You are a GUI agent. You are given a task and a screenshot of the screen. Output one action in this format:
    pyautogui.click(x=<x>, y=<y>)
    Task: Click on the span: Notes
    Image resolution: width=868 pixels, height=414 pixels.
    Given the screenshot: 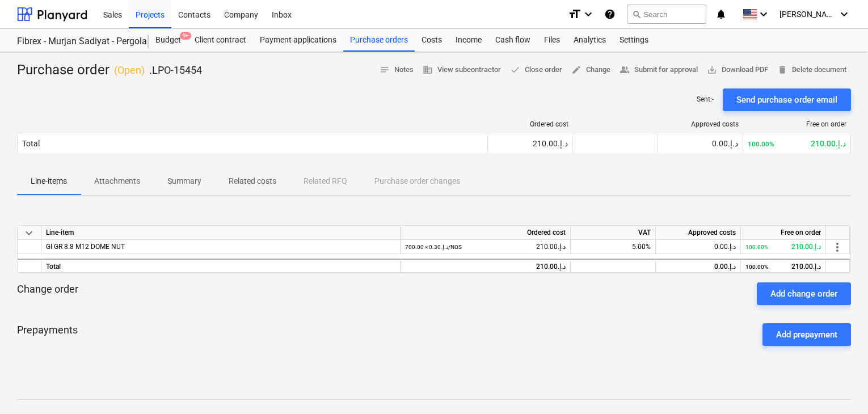 What is the action you would take?
    pyautogui.click(x=396, y=70)
    